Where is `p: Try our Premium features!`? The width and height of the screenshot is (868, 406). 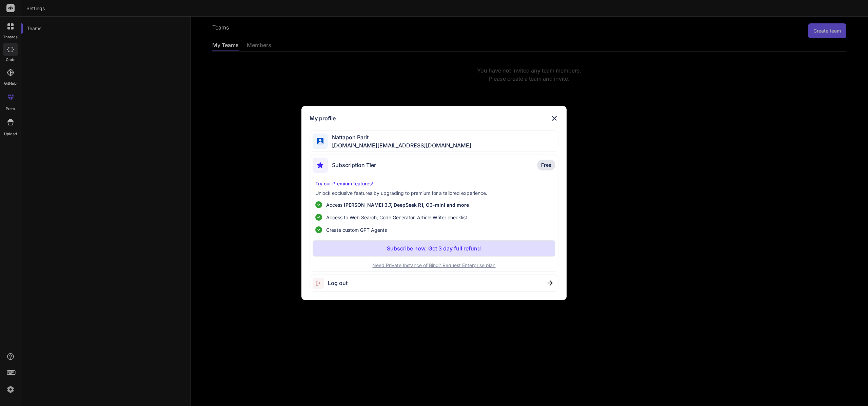
p: Try our Premium features! is located at coordinates (434, 183).